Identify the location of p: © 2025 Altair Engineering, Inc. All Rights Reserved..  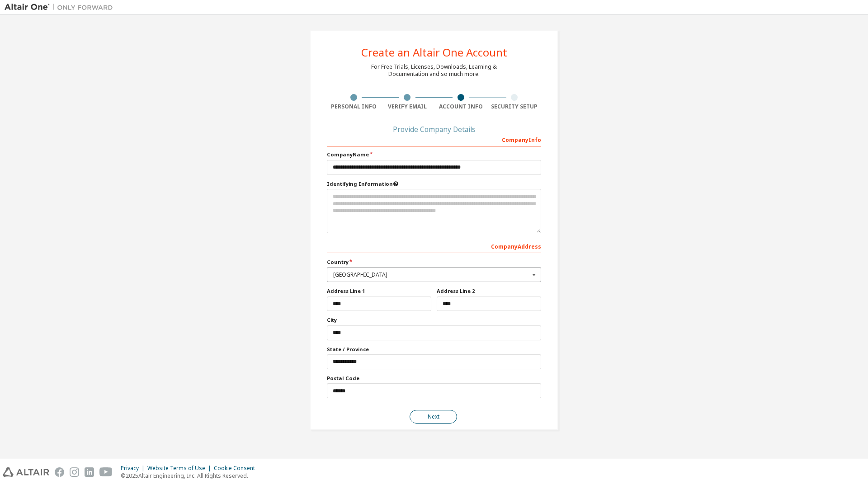
(191, 475).